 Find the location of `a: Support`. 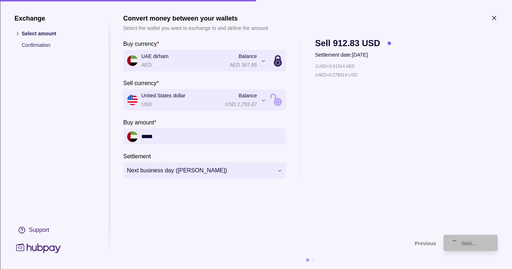

a: Support is located at coordinates (54, 230).